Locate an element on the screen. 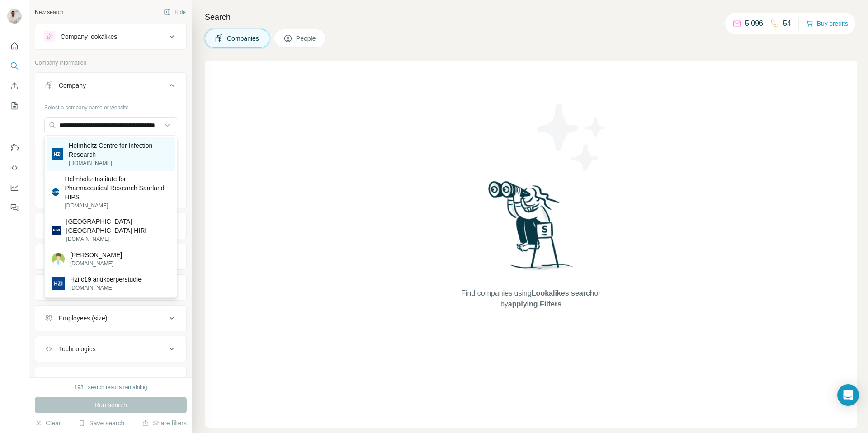  div: Select a company name or website is located at coordinates (111, 105).